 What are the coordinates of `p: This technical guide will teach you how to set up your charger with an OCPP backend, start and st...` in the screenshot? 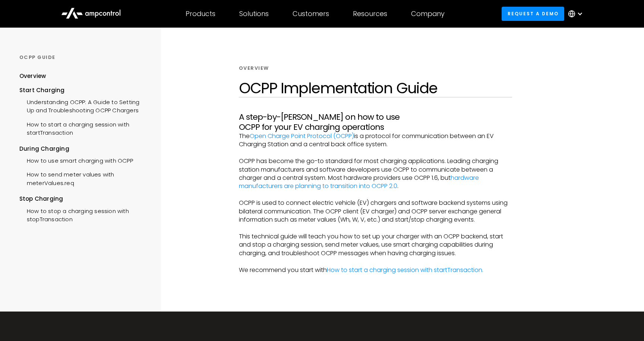 It's located at (376, 245).